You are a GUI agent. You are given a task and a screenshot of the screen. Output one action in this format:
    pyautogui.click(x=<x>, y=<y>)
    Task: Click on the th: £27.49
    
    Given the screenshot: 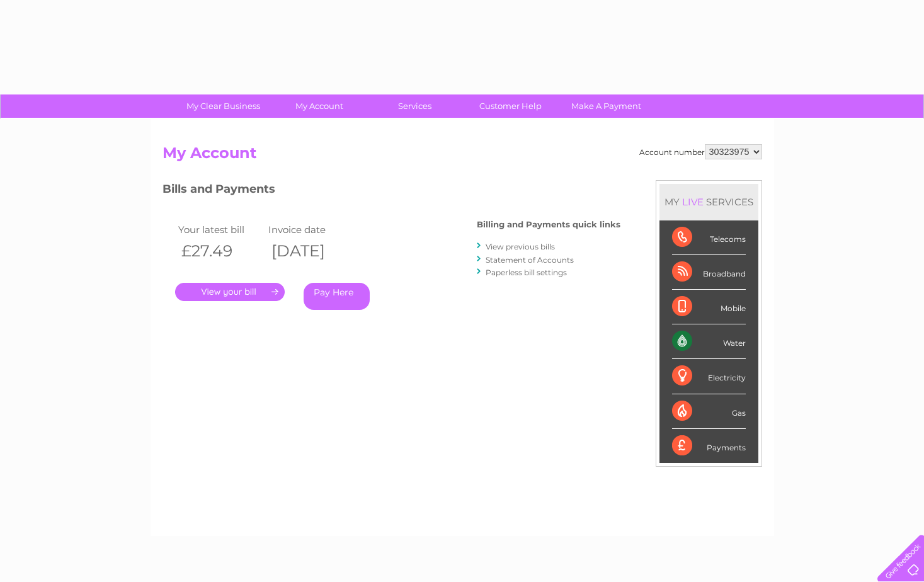 What is the action you would take?
    pyautogui.click(x=220, y=251)
    